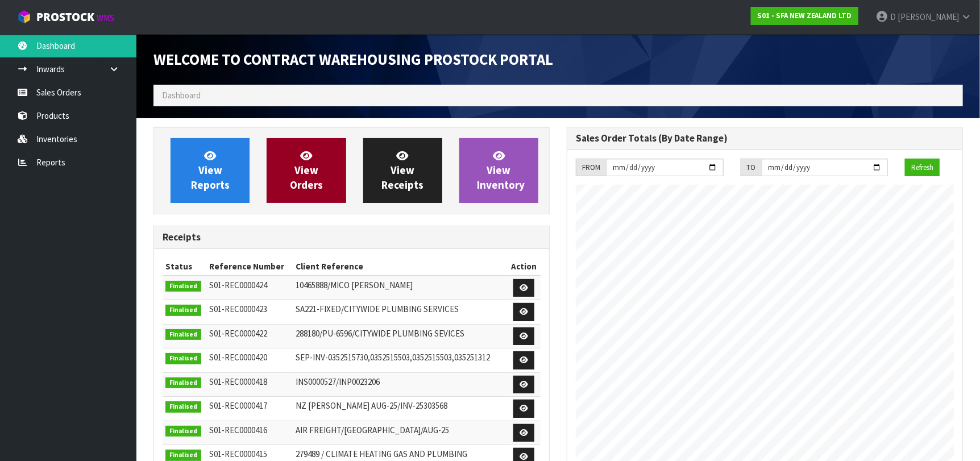  What do you see at coordinates (751, 167) in the screenshot?
I see `div: TO` at bounding box center [751, 167].